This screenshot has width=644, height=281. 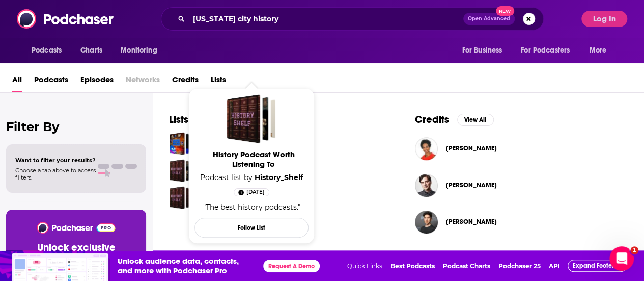 I want to click on span: Podcast list by, so click(x=251, y=177).